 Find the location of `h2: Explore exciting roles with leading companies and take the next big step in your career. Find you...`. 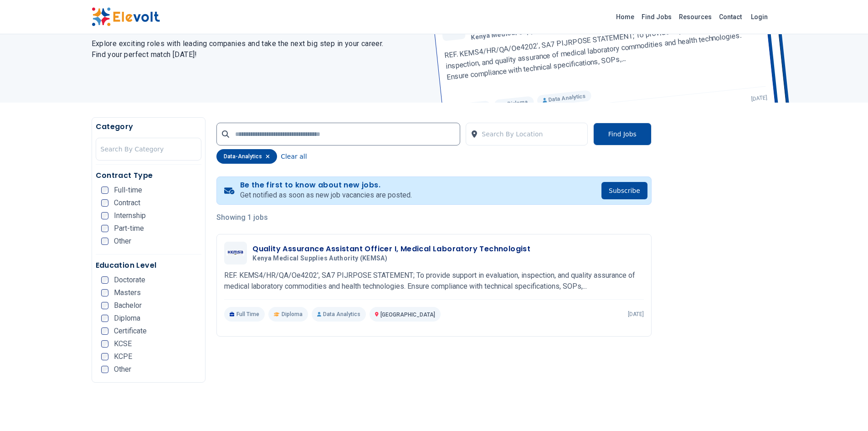

h2: Explore exciting roles with leading companies and take the next big step in your career. Find you... is located at coordinates (258, 49).